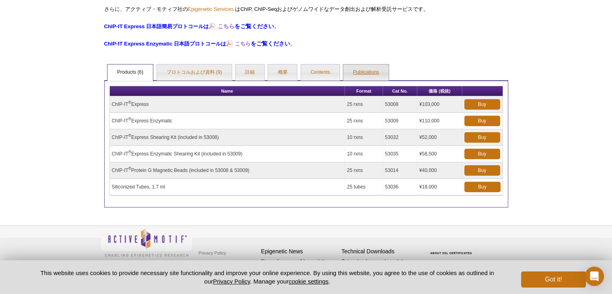 Image resolution: width=612 pixels, height=294 pixels. I want to click on th: Format, so click(364, 91).